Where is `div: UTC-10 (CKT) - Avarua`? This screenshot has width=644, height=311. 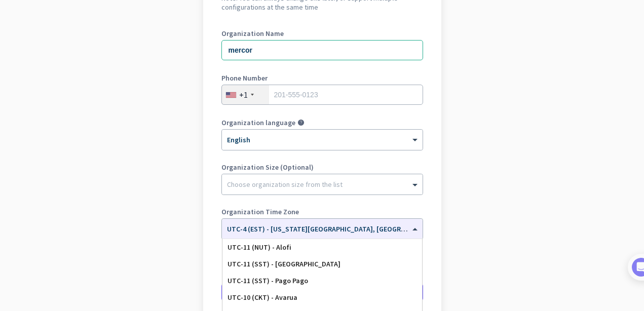
div: UTC-10 (CKT) - Avarua is located at coordinates (322, 297).